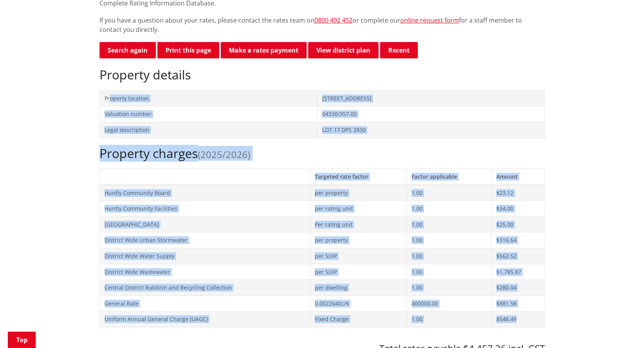 The width and height of the screenshot is (644, 348). What do you see at coordinates (518, 193) in the screenshot?
I see `td: $23.12` at bounding box center [518, 193].